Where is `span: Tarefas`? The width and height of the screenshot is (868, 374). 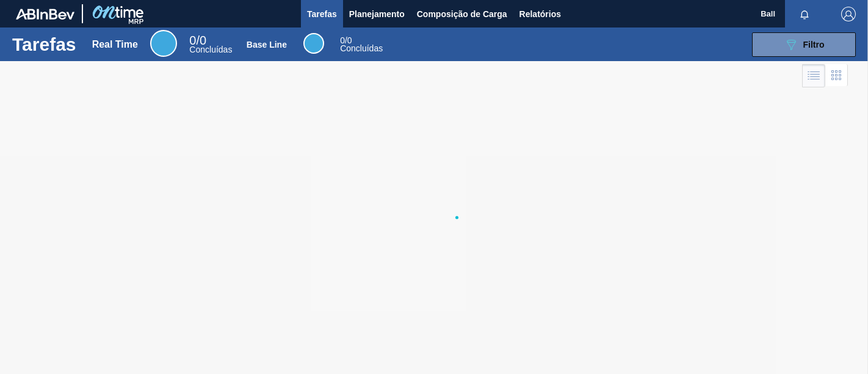
span: Tarefas is located at coordinates (322, 14).